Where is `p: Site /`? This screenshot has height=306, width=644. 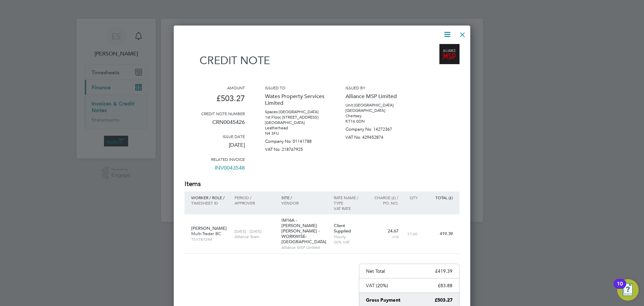 p: Site / is located at coordinates (304, 197).